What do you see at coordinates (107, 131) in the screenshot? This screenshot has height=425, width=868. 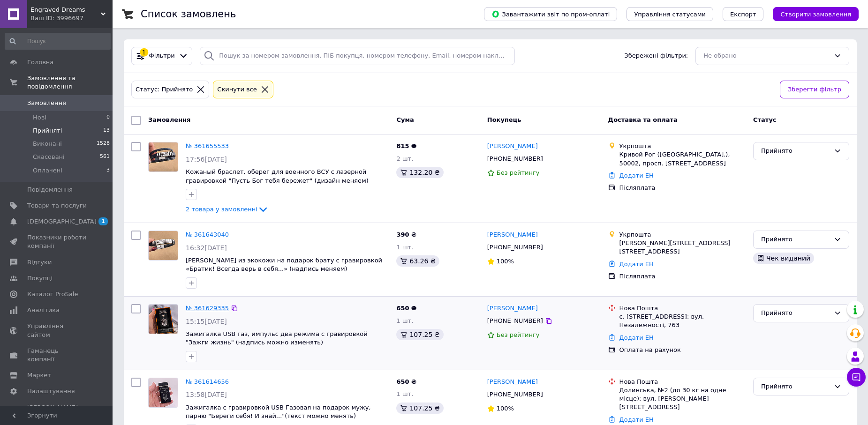 I see `span: 13` at bounding box center [107, 131].